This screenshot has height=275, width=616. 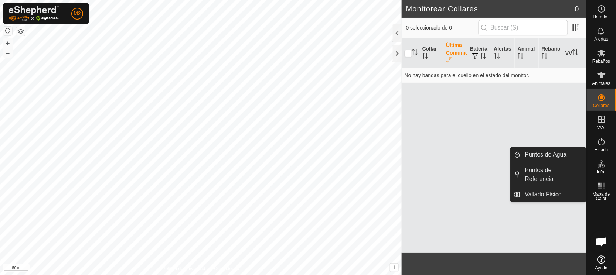 What do you see at coordinates (554, 195) in the screenshot?
I see `a: Vallado Físico` at bounding box center [554, 195].